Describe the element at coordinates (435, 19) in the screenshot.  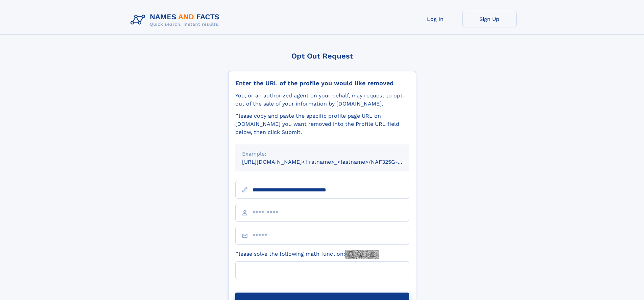
I see `a: Log In` at that location.